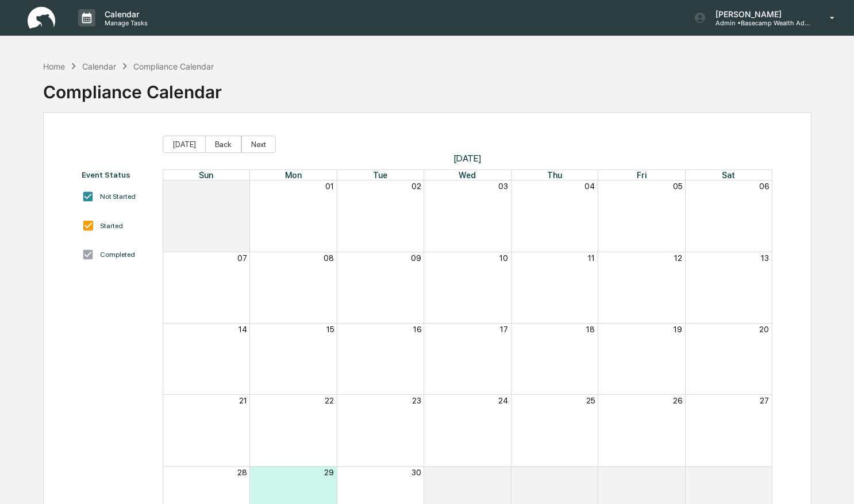 This screenshot has height=504, width=854. What do you see at coordinates (330, 329) in the screenshot?
I see `button: 15` at bounding box center [330, 329].